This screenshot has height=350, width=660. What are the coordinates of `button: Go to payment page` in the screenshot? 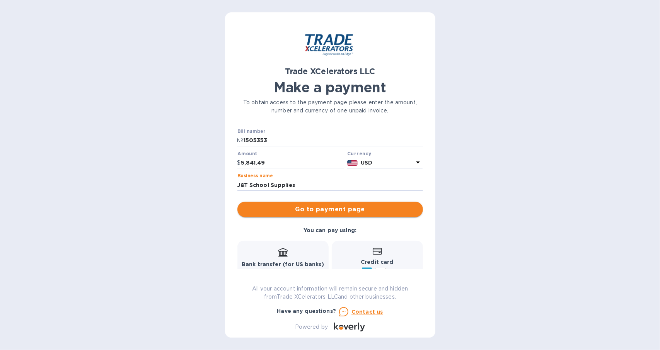 It's located at (330, 210).